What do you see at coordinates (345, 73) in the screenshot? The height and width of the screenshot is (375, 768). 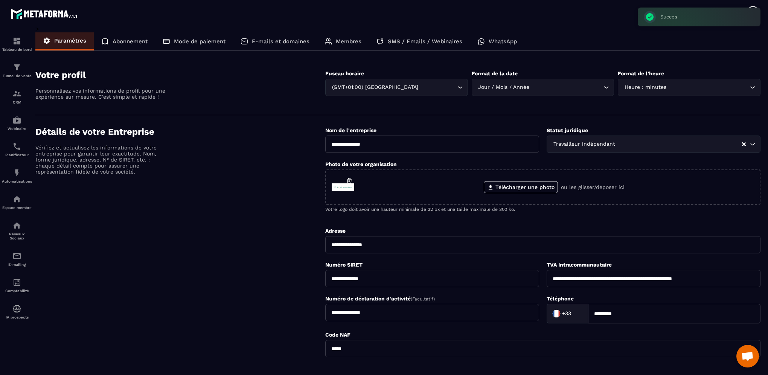 I see `label: Fuseau horaire` at bounding box center [345, 73].